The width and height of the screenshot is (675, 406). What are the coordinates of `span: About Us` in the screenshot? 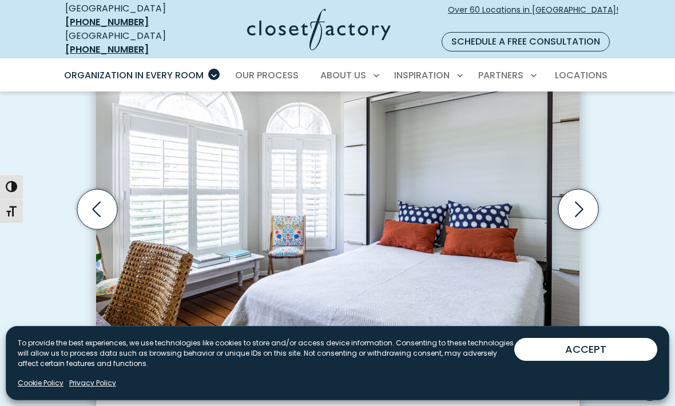 It's located at (343, 75).